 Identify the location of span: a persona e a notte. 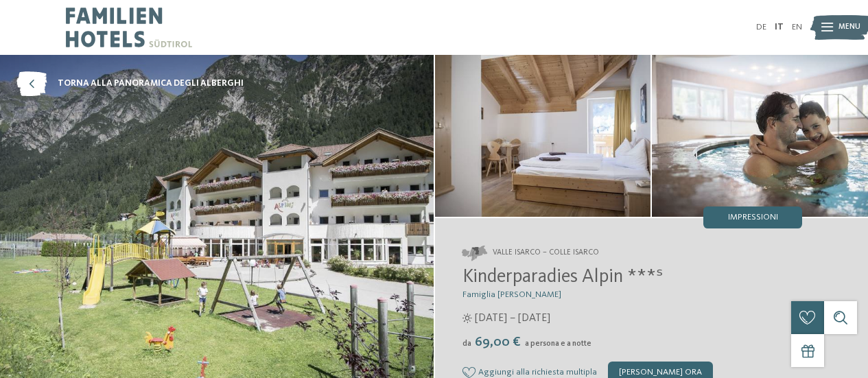
(557, 343).